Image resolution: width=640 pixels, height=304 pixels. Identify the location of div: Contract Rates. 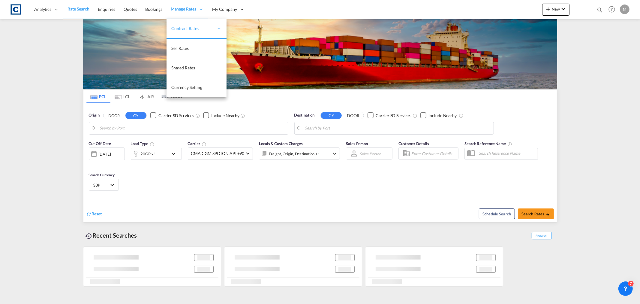
(197, 29).